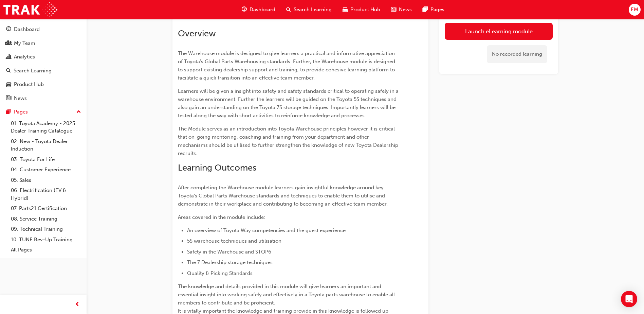 The width and height of the screenshot is (644, 314). I want to click on div: Search Learning, so click(33, 71).